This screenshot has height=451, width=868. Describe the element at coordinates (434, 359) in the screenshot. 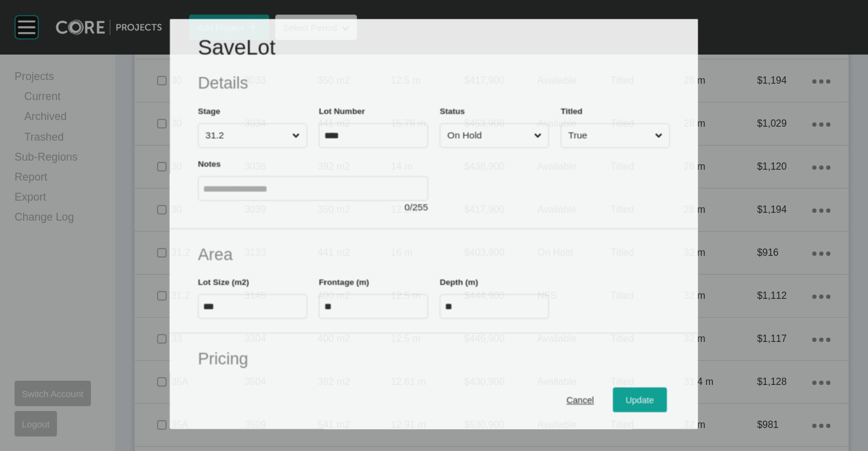

I see `h2: Pricing` at that location.